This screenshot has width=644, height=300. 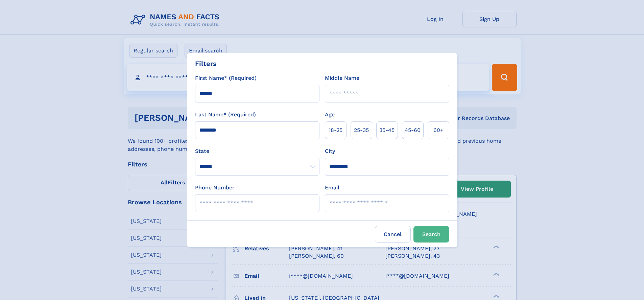 What do you see at coordinates (387, 130) in the screenshot?
I see `span: 35‑45` at bounding box center [387, 130].